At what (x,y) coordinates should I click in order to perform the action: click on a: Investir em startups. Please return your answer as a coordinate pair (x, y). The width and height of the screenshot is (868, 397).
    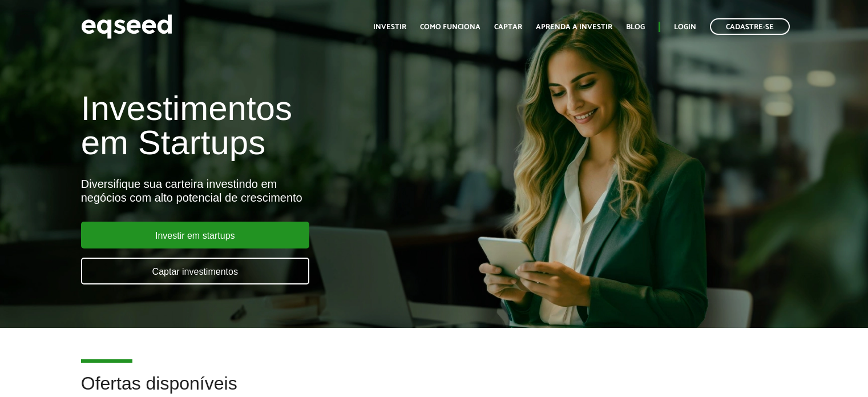
    Looking at the image, I should click on (195, 235).